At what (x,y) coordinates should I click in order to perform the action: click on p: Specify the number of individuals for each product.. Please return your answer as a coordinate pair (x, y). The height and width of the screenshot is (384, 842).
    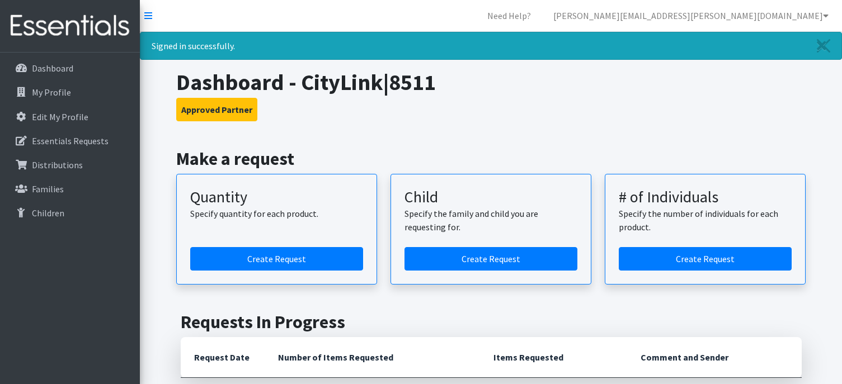
    Looking at the image, I should click on (705, 220).